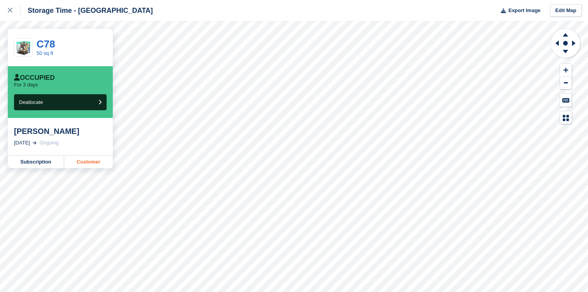 The width and height of the screenshot is (588, 292). What do you see at coordinates (566, 117) in the screenshot?
I see `button: Map Legend` at bounding box center [566, 117].